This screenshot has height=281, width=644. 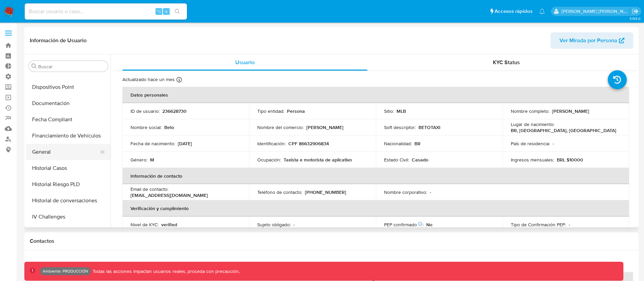 I want to click on th: Información de contacto, so click(x=375, y=176).